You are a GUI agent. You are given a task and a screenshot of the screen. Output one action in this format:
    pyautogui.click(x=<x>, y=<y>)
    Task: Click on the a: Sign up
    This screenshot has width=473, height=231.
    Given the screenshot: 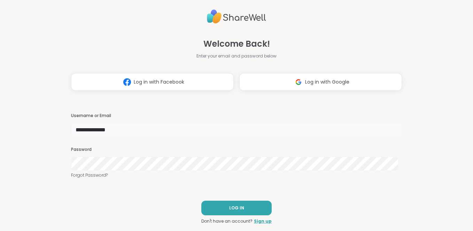 What is the action you would take?
    pyautogui.click(x=263, y=221)
    